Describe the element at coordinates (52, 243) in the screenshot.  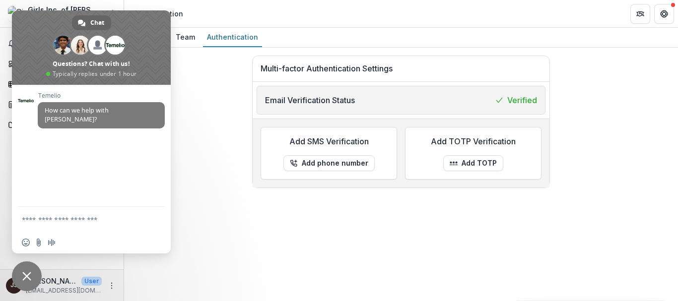
I see `span: Audio message` at that location.